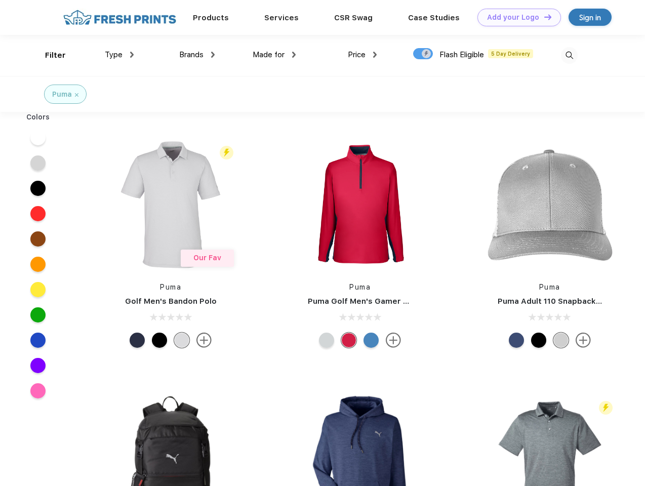 The image size is (645, 486). Describe the element at coordinates (191, 55) in the screenshot. I see `span: Brands` at that location.